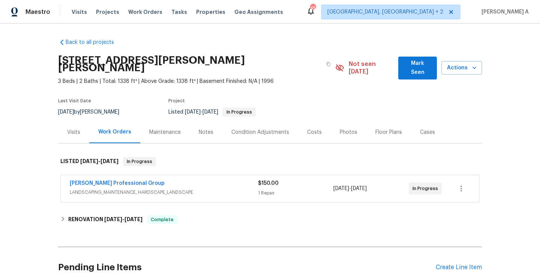 The width and height of the screenshot is (540, 280). Describe the element at coordinates (462, 68) in the screenshot. I see `button: Actions` at that location.